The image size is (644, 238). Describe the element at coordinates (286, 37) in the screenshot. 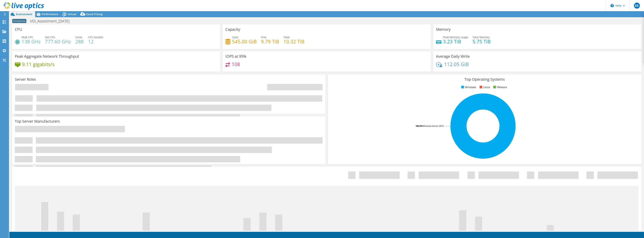

I see `span: Total` at that location.